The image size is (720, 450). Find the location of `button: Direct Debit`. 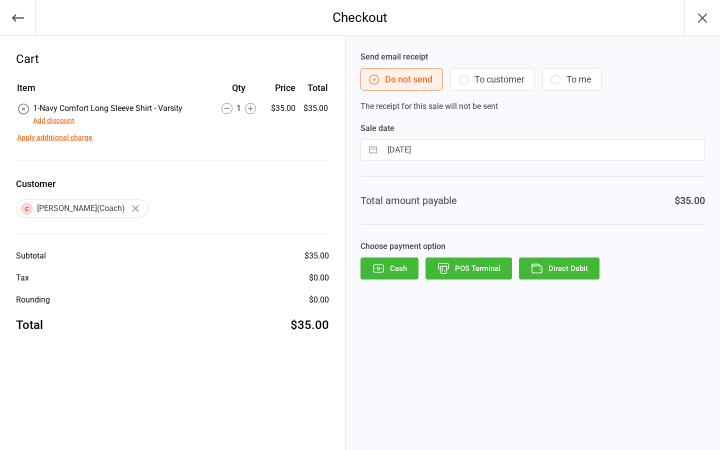

button: Direct Debit is located at coordinates (559, 268).